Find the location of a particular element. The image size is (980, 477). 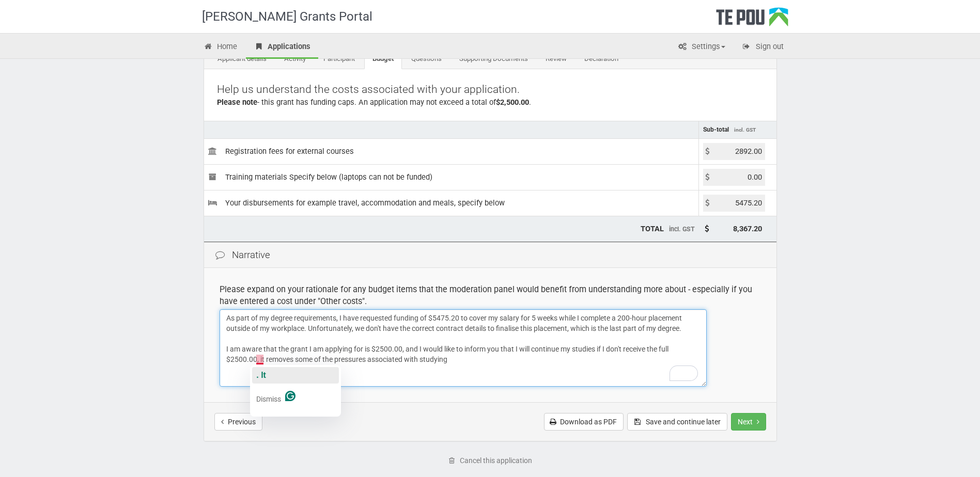

a: Download as PDF is located at coordinates (584, 422).